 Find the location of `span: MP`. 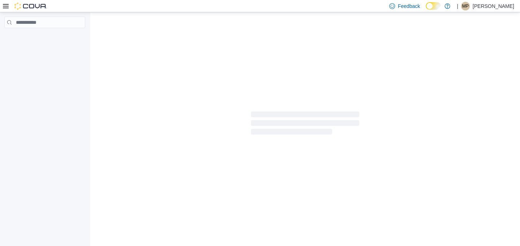

span: MP is located at coordinates (466, 6).